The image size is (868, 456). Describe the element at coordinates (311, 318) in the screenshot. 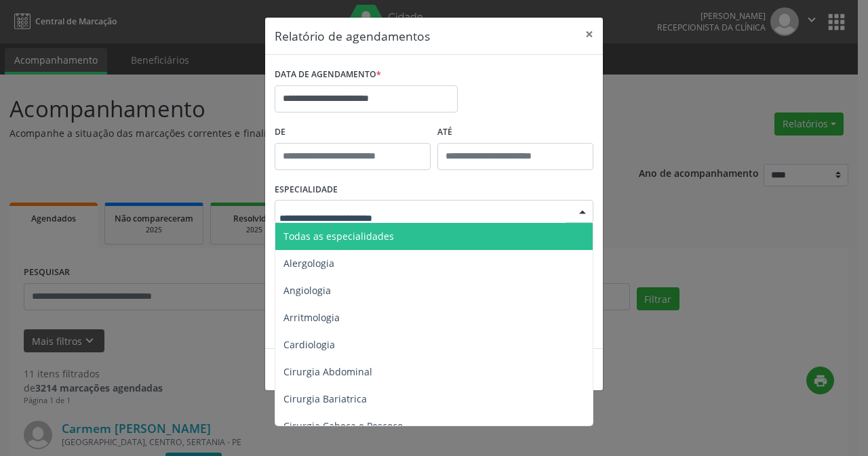

I see `span: Arritmologia` at that location.